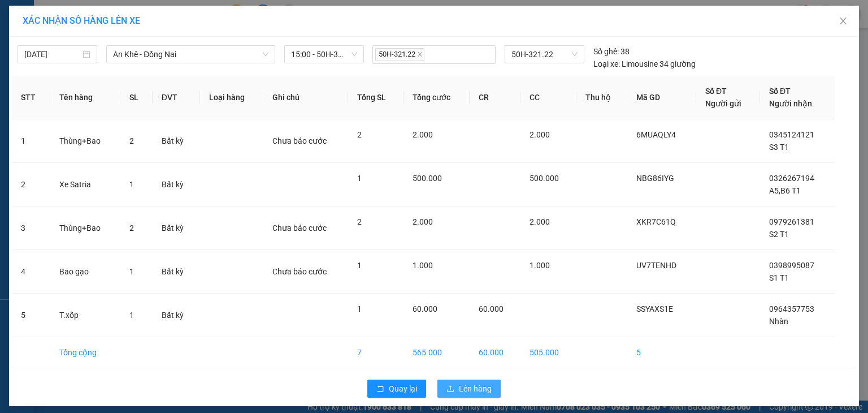 Image resolution: width=868 pixels, height=413 pixels. Describe the element at coordinates (792, 178) in the screenshot. I see `span: 0326267194` at that location.